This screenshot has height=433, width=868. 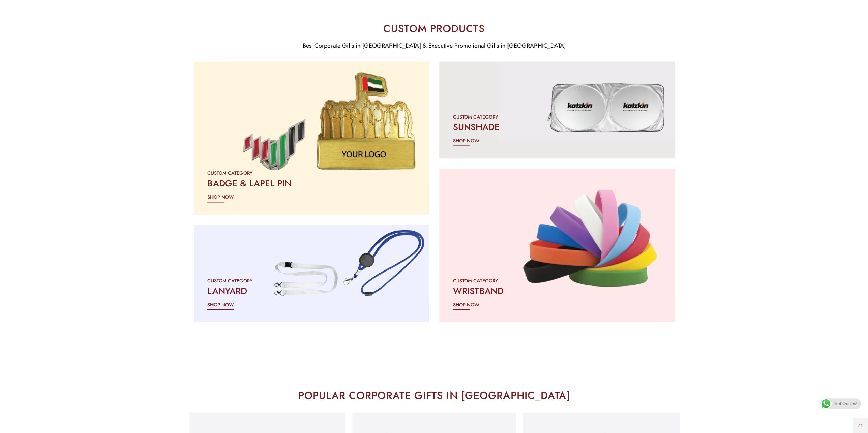 What do you see at coordinates (557, 127) in the screenshot?
I see `h2: SUNSHADE` at bounding box center [557, 127].